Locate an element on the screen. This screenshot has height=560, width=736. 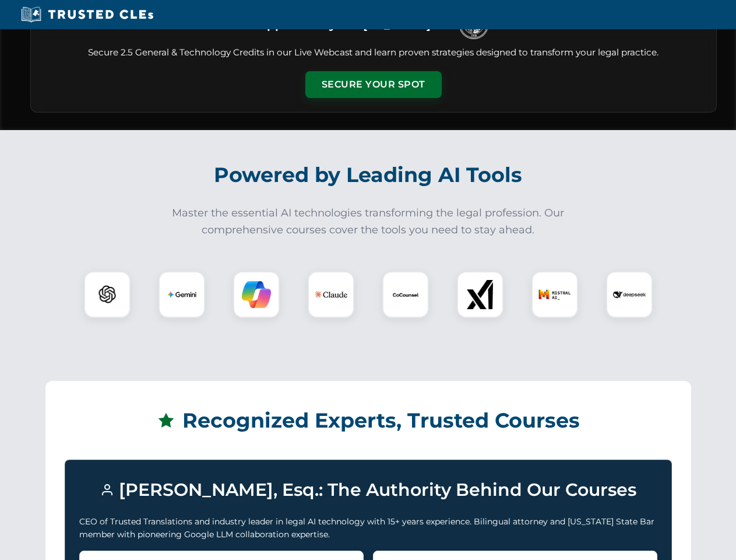
img: Trusted CLEs is located at coordinates (87, 15).